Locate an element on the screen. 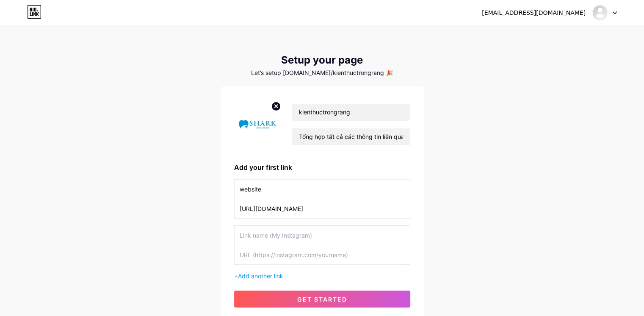  div: Setup your page is located at coordinates (322, 60).